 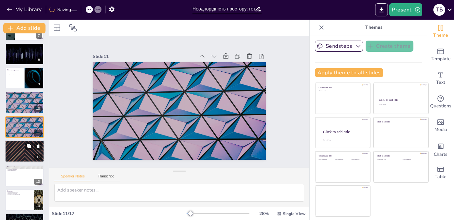 What do you see at coordinates (339, 46) in the screenshot?
I see `button: Sendsteps` at bounding box center [339, 46].